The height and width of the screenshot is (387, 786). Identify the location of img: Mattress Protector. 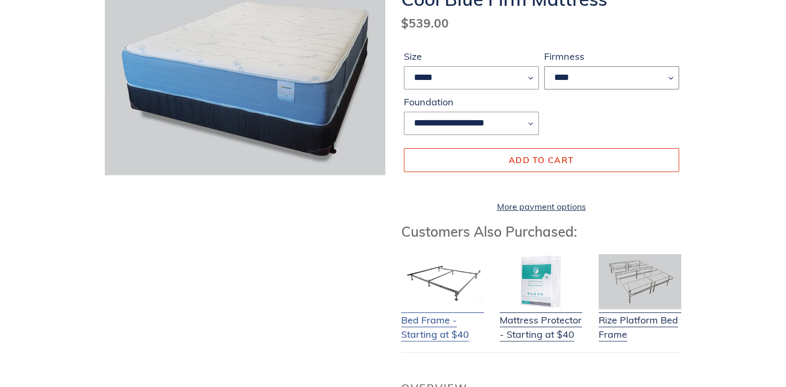
(541, 282).